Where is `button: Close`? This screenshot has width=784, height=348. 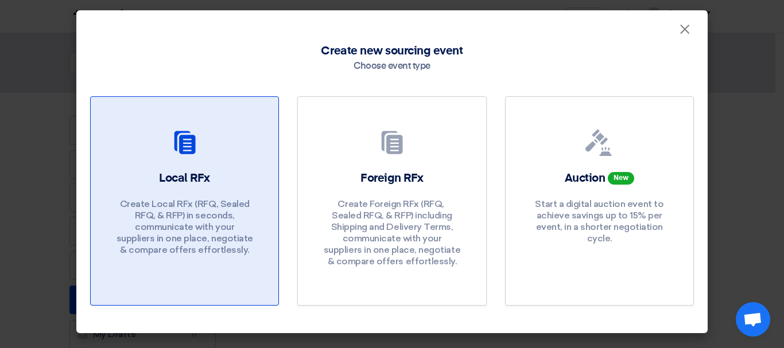 button: Close is located at coordinates (684, 30).